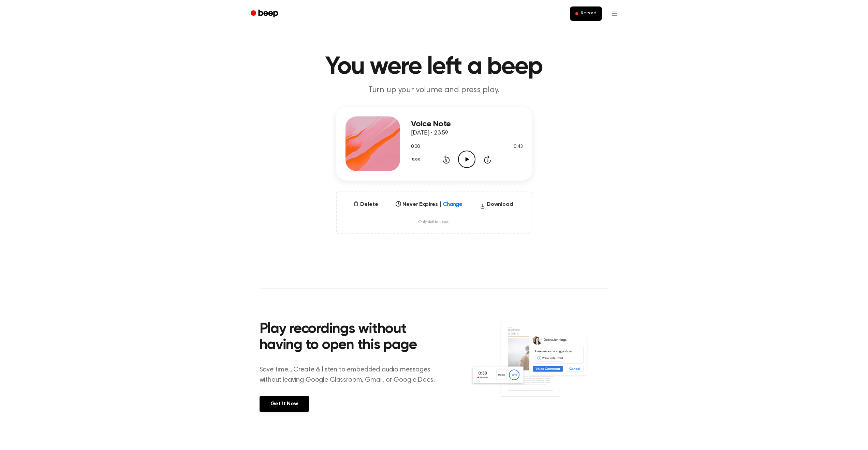  What do you see at coordinates (265, 14) in the screenshot?
I see `a: Beep` at bounding box center [265, 14].